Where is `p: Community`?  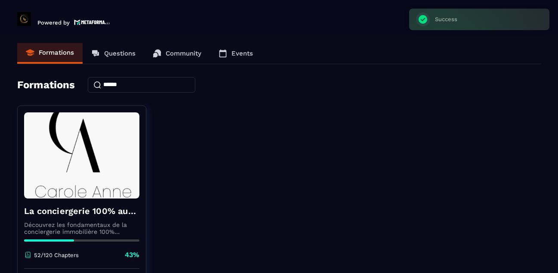
p: Community is located at coordinates (183, 53).